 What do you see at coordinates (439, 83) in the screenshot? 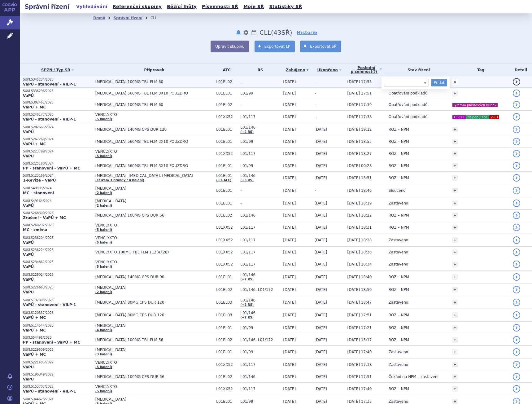
I see `button: Přidat` at bounding box center [439, 83].